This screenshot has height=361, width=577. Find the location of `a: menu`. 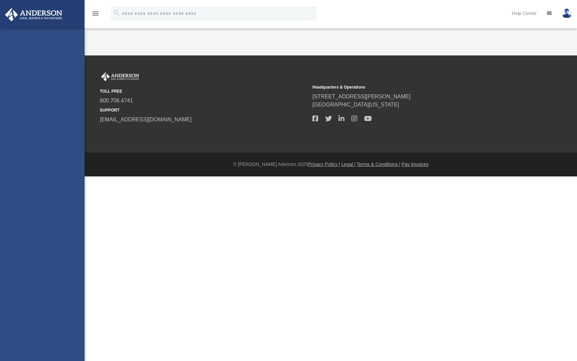

a: menu is located at coordinates (95, 15).